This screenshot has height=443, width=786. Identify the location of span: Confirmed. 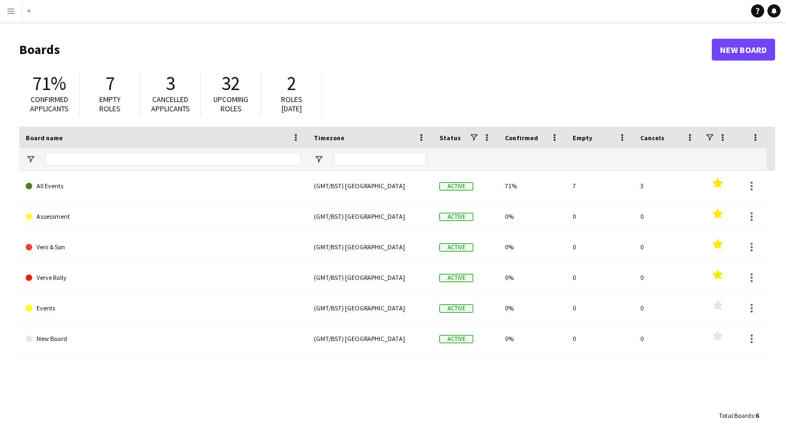
(522, 138).